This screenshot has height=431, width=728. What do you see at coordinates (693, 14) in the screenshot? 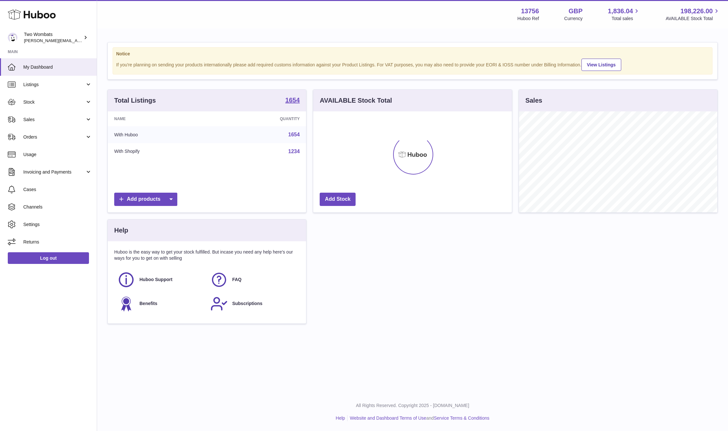
I see `a: 198,226.00 AVAILABLE Stock Total` at bounding box center [693, 14].